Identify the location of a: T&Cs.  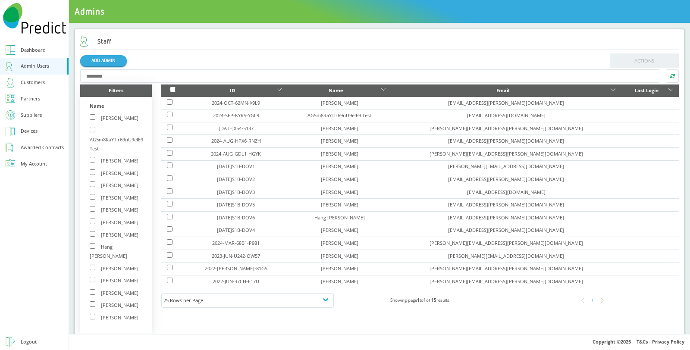
(642, 342).